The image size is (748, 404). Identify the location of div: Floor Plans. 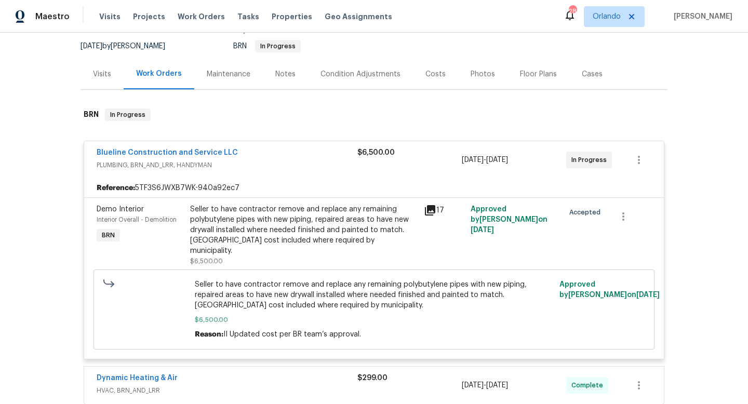
(538, 74).